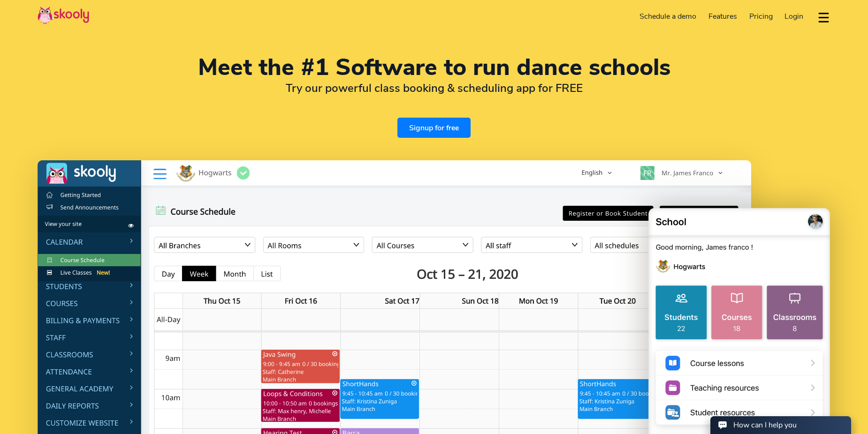 The height and width of the screenshot is (434, 868). Describe the element at coordinates (434, 88) in the screenshot. I see `h2: Try our powerful class booking & scheduling app for FREE` at that location.